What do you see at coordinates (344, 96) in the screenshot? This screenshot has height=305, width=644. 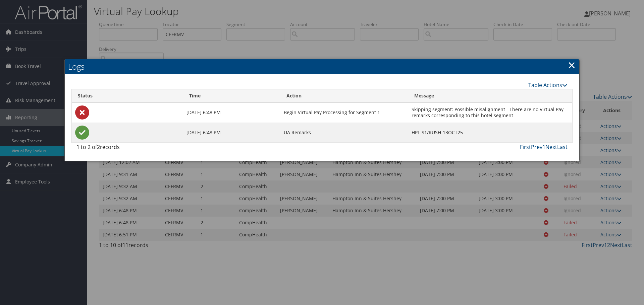 I see `th: Action: activate to sort column ascending` at bounding box center [344, 96].